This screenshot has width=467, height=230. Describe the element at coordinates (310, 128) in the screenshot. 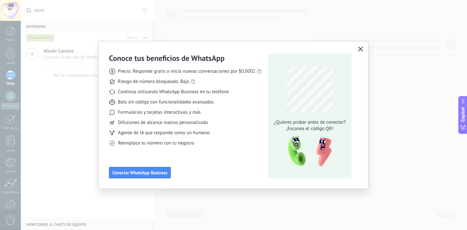

I see `span: ¡Escanea el código QR!` at that location.